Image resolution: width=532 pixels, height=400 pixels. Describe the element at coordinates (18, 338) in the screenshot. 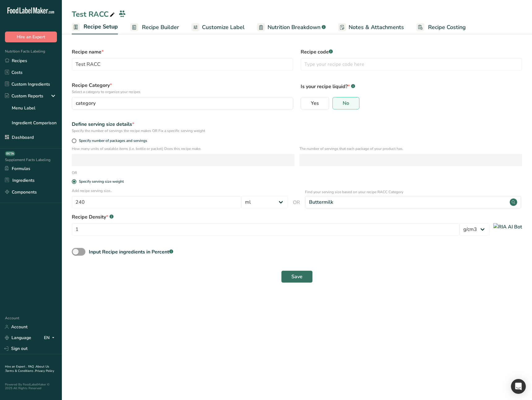

I see `a: Language` at that location.